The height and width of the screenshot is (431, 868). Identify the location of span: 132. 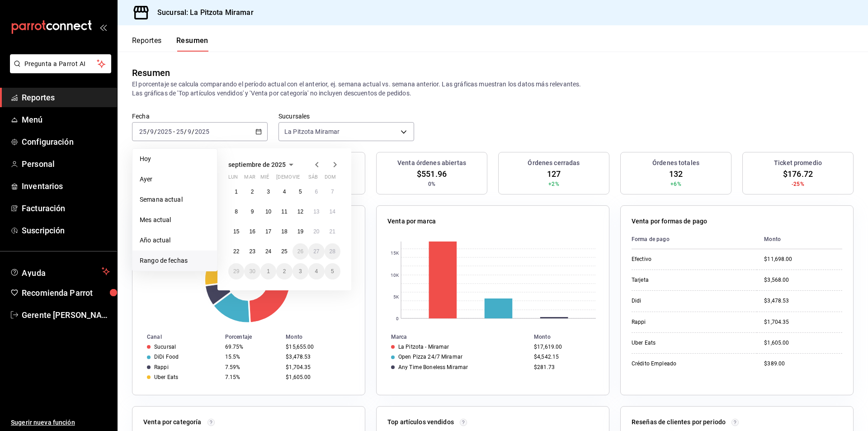
(676, 174).